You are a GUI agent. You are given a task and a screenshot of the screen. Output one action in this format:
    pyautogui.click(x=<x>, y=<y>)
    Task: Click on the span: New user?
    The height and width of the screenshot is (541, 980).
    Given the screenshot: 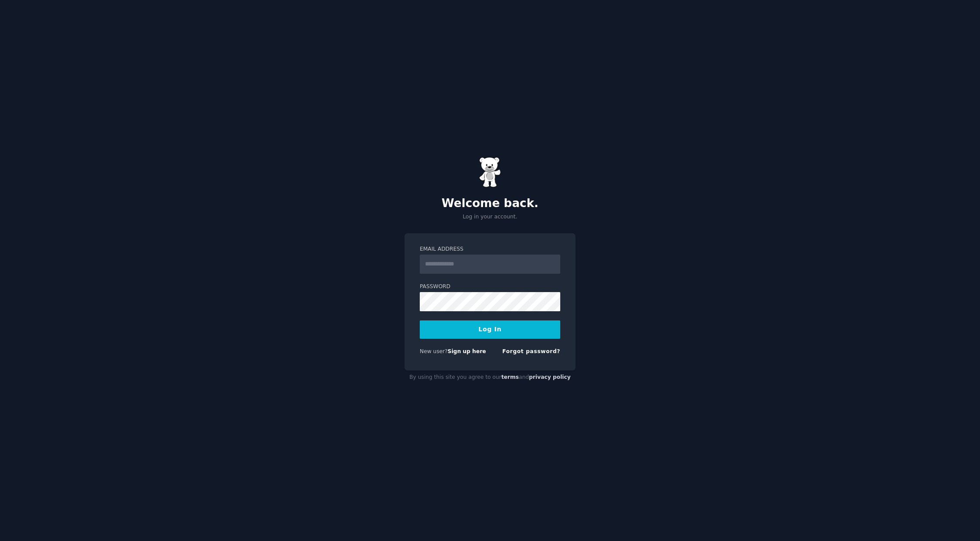 What is the action you would take?
    pyautogui.click(x=434, y=352)
    